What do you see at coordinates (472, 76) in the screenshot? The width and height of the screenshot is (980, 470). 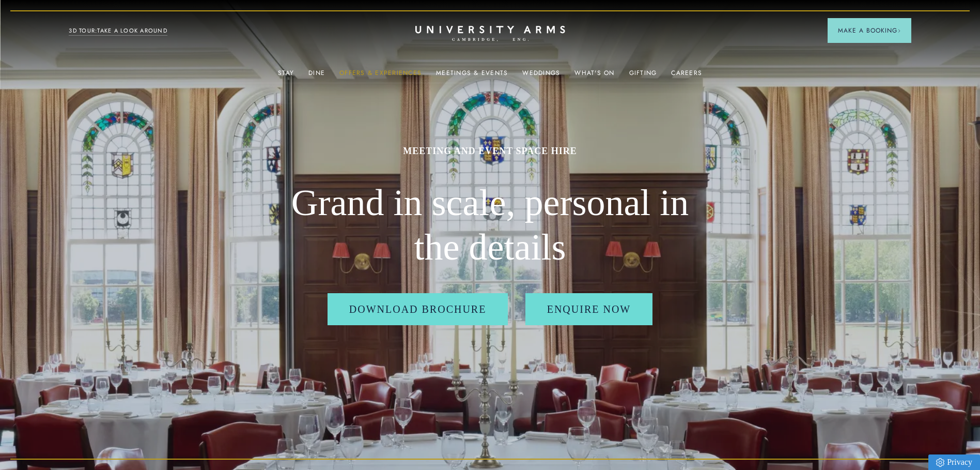 I see `a: Meetings & Events` at bounding box center [472, 76].